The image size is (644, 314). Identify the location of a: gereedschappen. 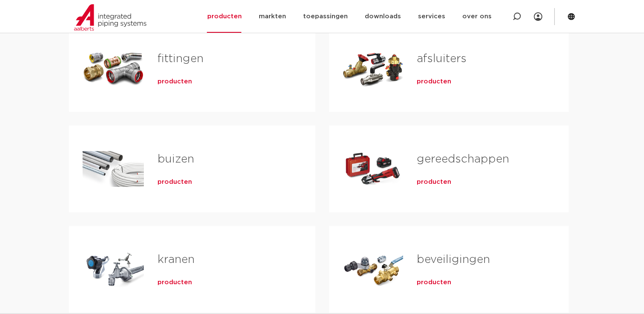
(463, 159).